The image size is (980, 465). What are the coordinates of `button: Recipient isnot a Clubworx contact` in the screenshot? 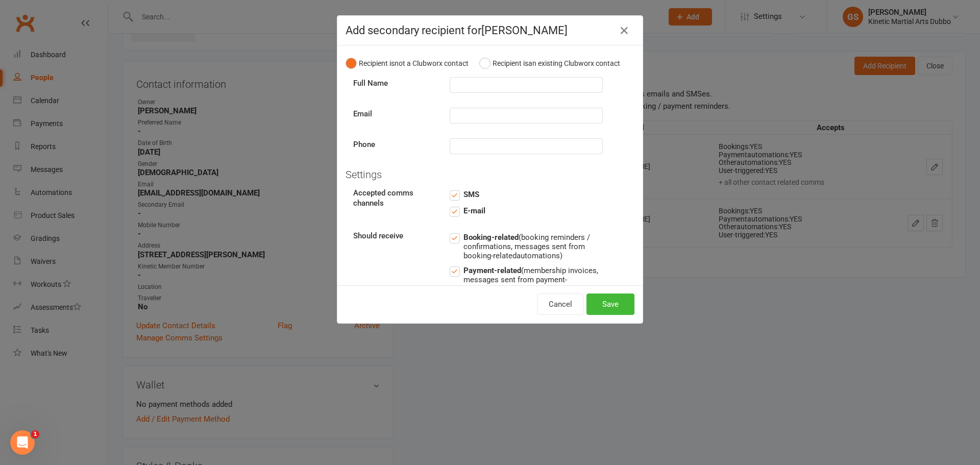 It's located at (407, 63).